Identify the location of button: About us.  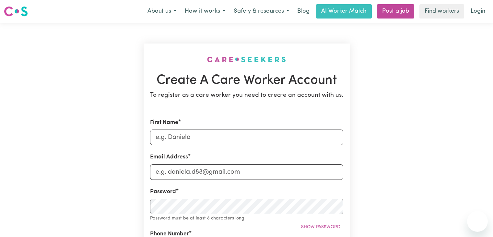
(162, 11).